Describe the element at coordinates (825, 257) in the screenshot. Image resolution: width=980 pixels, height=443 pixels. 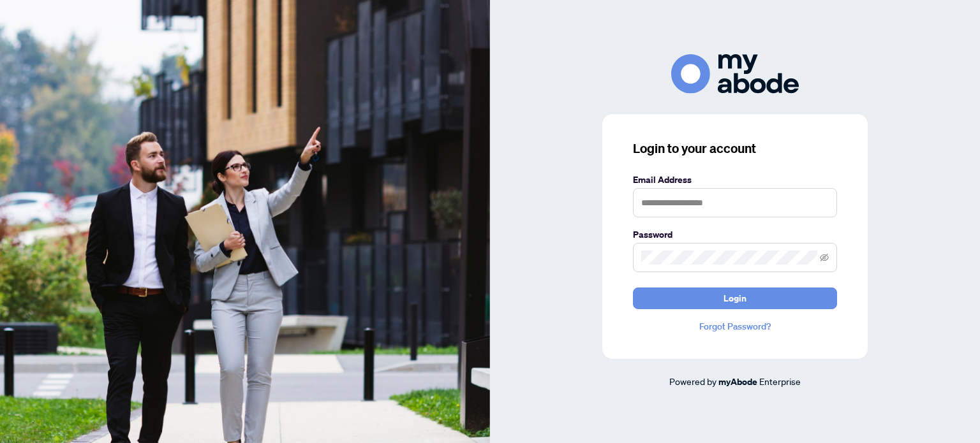
I see `span: eye-invisible` at that location.